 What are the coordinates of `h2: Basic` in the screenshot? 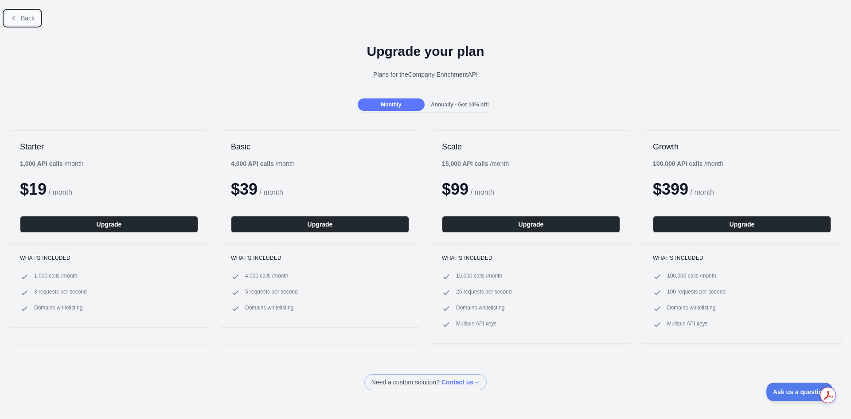 It's located at (320, 147).